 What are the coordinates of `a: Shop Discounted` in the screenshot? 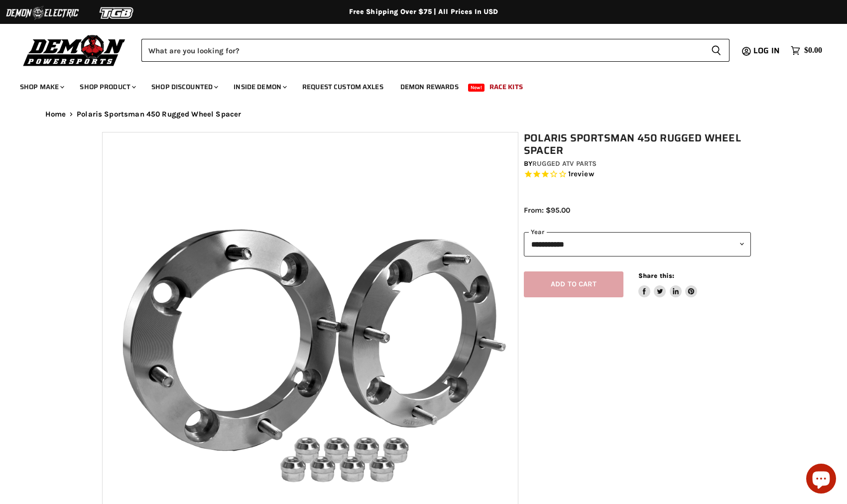 It's located at (184, 87).